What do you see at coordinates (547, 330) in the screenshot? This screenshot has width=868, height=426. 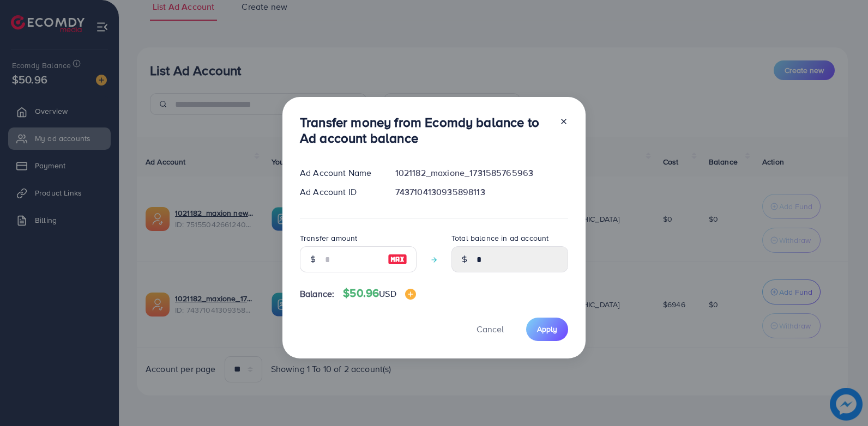 I see `span: Apply` at bounding box center [547, 330].